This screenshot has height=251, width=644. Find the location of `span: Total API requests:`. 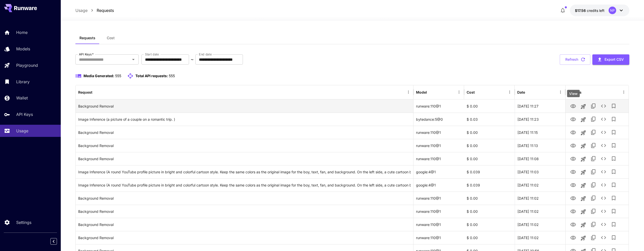

span: Total API requests: is located at coordinates (151, 76).